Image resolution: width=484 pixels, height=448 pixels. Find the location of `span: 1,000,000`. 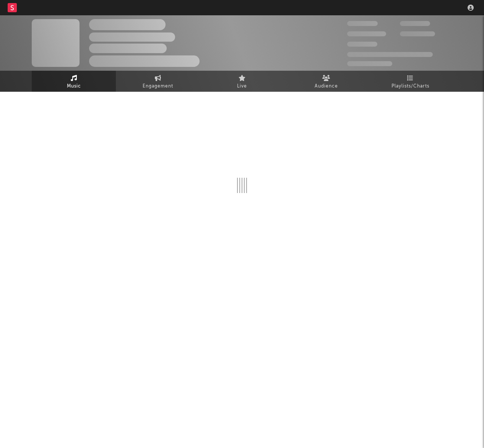

span: 1,000,000 is located at coordinates (417, 34).